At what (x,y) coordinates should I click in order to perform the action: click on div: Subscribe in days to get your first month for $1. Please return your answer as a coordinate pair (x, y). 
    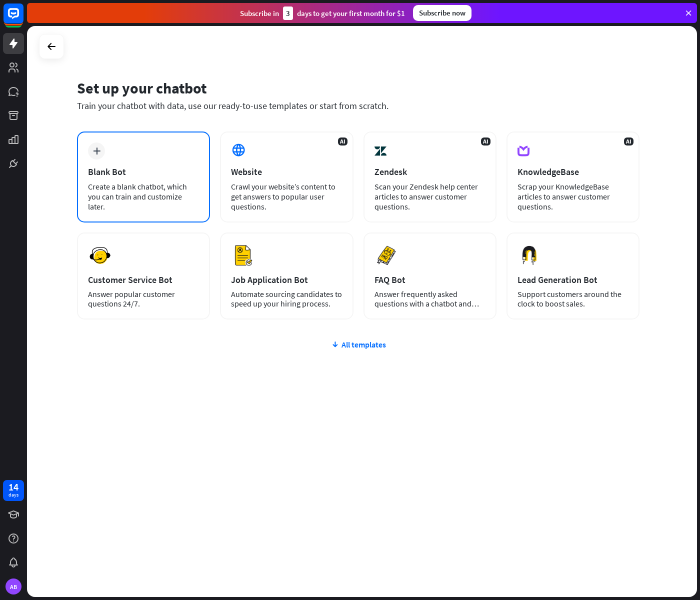
    Looking at the image, I should click on (323, 13).